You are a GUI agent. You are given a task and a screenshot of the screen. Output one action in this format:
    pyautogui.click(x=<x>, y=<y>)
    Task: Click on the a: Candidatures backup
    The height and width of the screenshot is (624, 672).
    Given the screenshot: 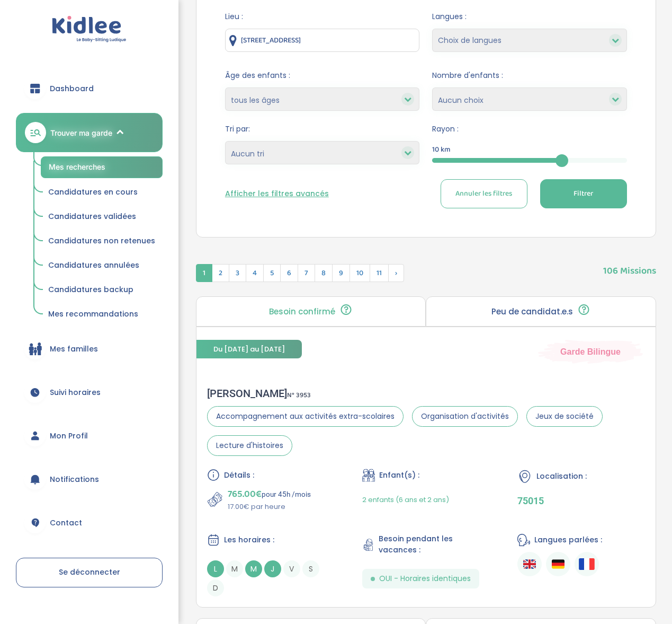 What is the action you would take?
    pyautogui.click(x=102, y=290)
    